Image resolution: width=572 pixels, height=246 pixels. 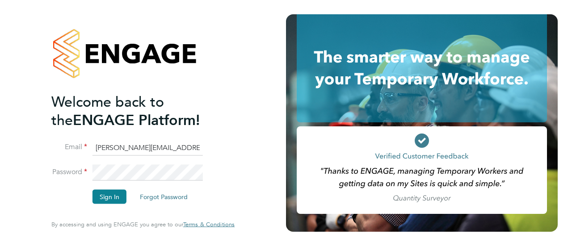 What do you see at coordinates (148, 148) in the screenshot?
I see `input: Enter your work email...` at bounding box center [148, 148].